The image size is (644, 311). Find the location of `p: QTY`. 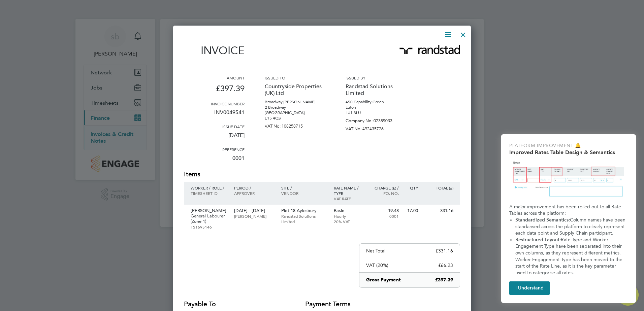

p: QTY is located at coordinates (412, 188).